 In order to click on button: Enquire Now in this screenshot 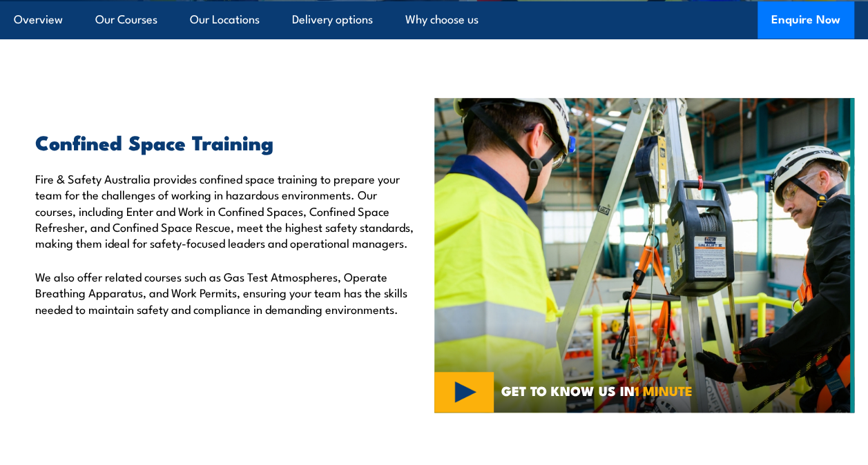, I will do `click(806, 20)`.